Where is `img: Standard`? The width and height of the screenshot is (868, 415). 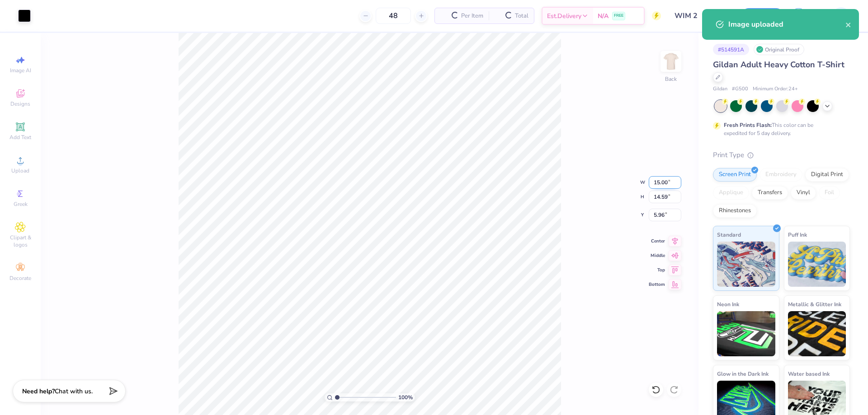 img: Standard is located at coordinates (747, 264).